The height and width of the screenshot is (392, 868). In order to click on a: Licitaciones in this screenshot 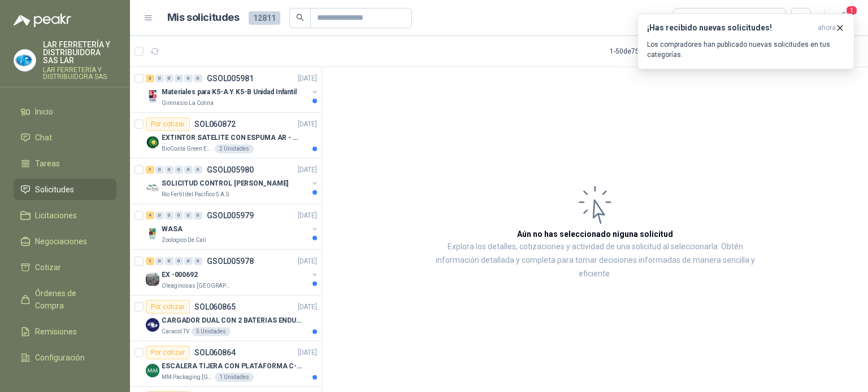, I will do `click(65, 216)`.